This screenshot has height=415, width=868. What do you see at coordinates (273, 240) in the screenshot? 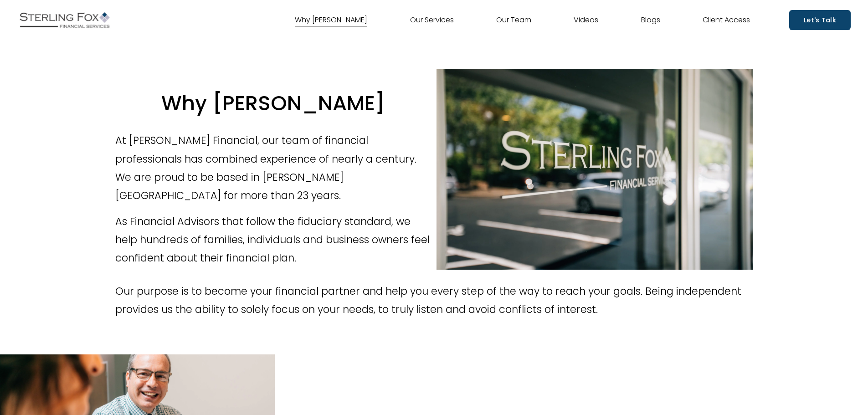
I see `p: As Financial Advisors that follow the fiduciary standard, we help hundreds of families, individua...` at bounding box center [273, 240].